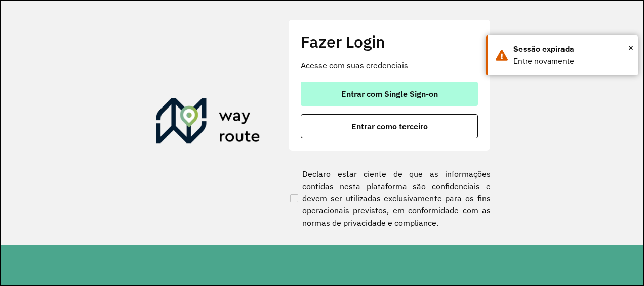 This screenshot has width=644, height=286. I want to click on div: Entre novamente, so click(572, 61).